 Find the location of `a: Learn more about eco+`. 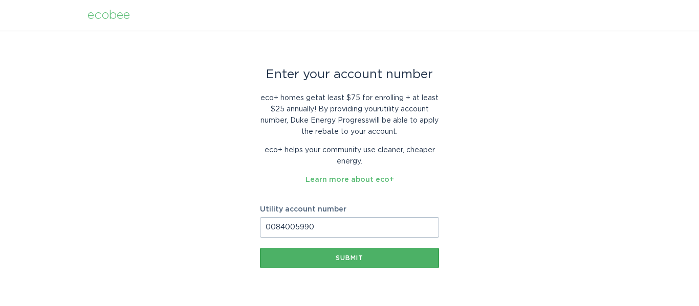

a: Learn more about eco+ is located at coordinates (349, 180).